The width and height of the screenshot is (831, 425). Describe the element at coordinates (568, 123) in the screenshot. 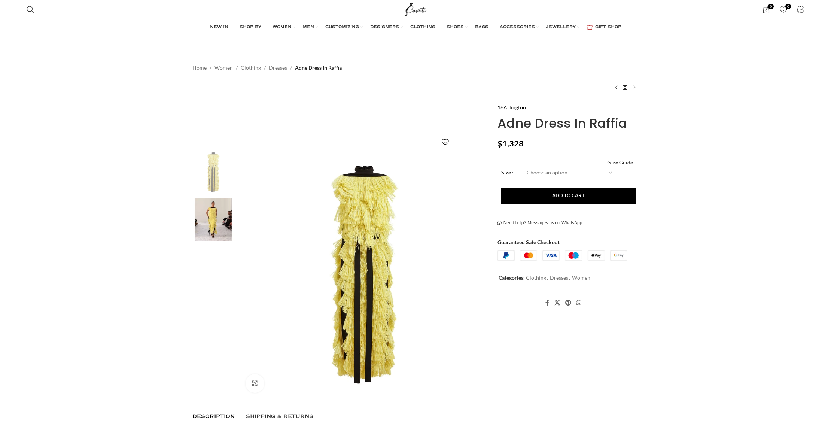

I see `h1: Adne Dress In Raffia` at that location.